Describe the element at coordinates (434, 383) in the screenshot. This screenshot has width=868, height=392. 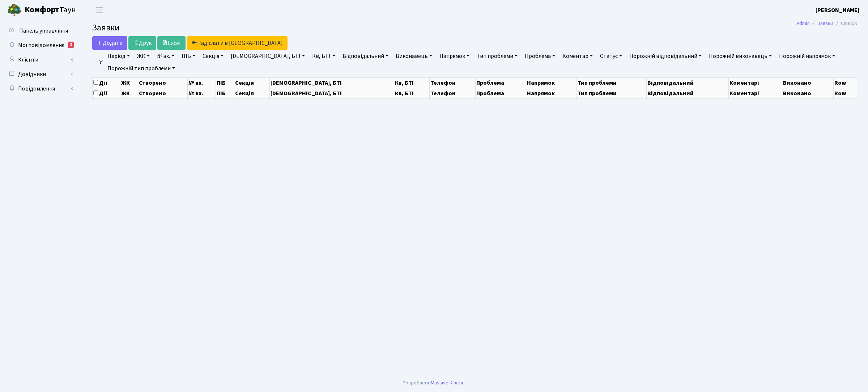
I see `div: Розроблено .` at that location.